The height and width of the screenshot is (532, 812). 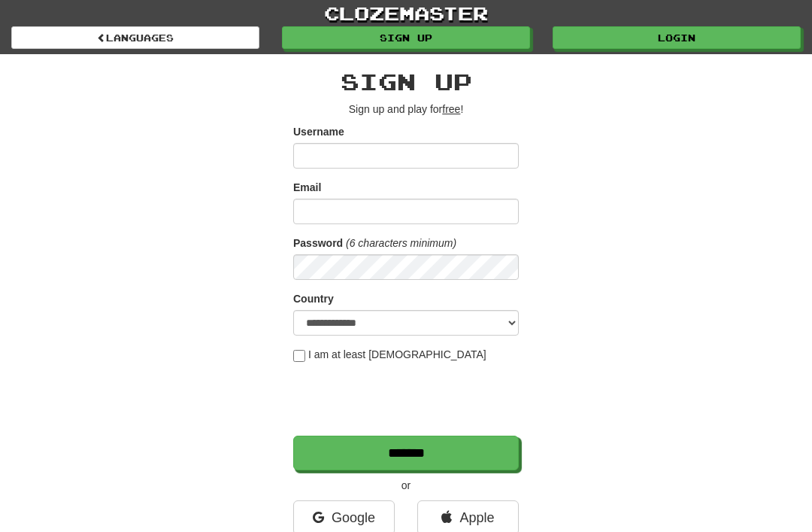 I want to click on a: Sign up, so click(x=406, y=38).